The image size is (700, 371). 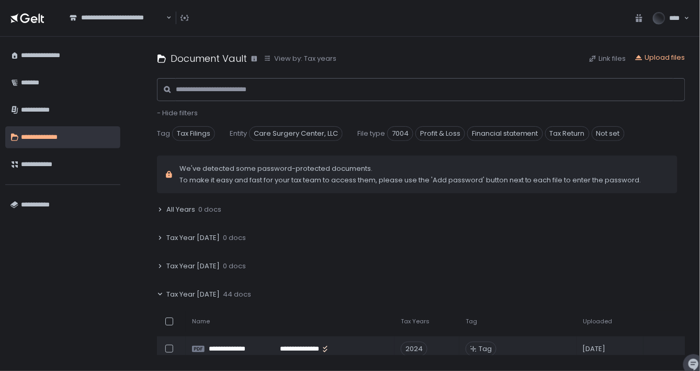 What do you see at coordinates (181, 209) in the screenshot?
I see `span: All Years` at bounding box center [181, 209].